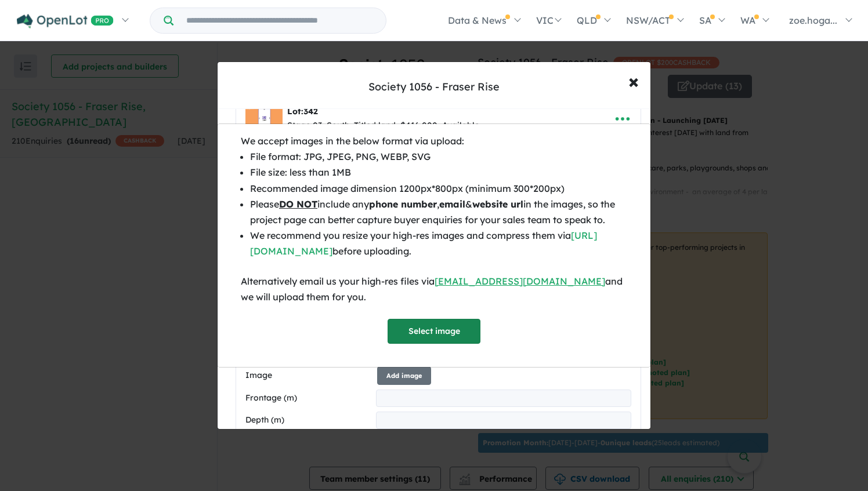  I want to click on img: Openlot PRO Logo White, so click(65, 21).